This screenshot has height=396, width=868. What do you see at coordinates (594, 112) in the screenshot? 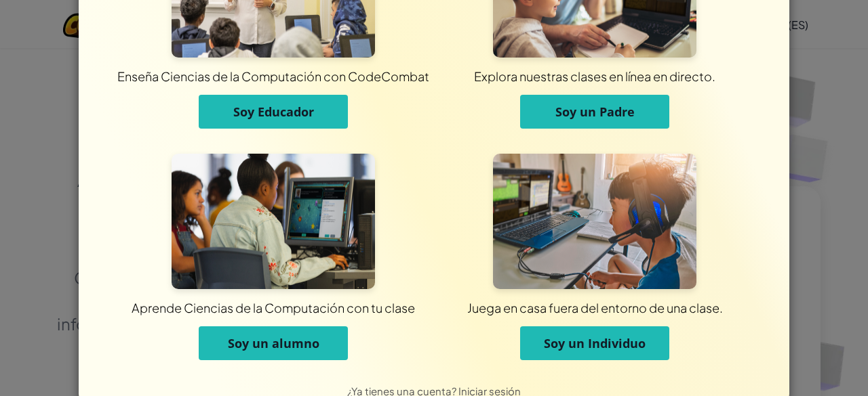
I see `button: Soy un Padre` at bounding box center [594, 112].